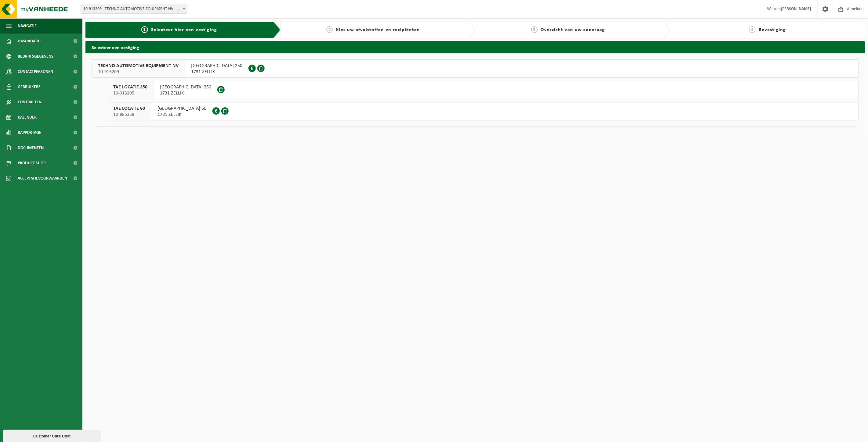 This screenshot has height=442, width=868. Describe the element at coordinates (30, 102) in the screenshot. I see `span: Contracten` at that location.